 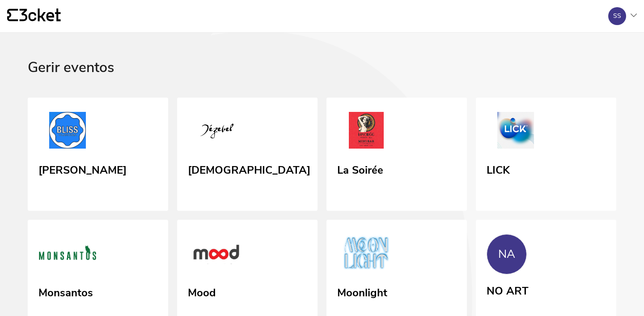 What do you see at coordinates (396, 154) in the screenshot?
I see `a: La Soirée La Soirée` at bounding box center [396, 154].